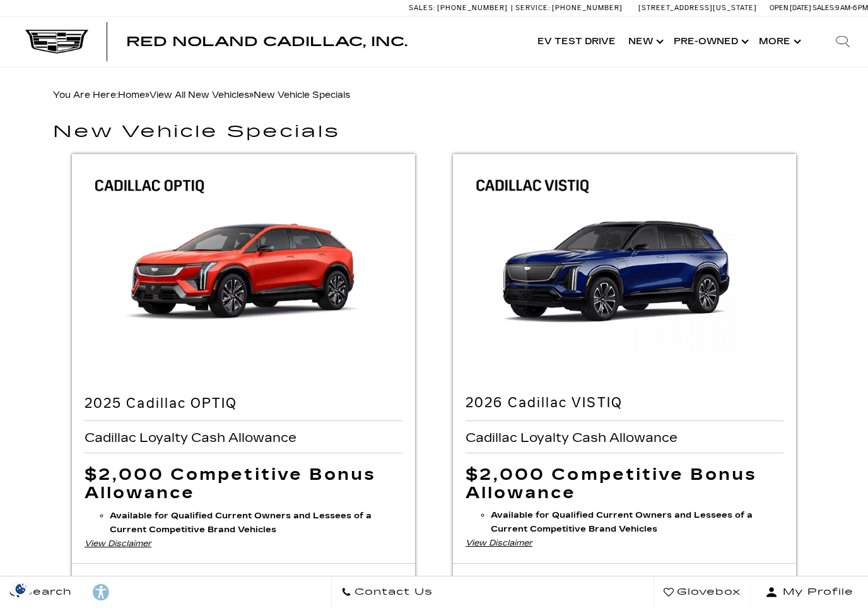 The width and height of the screenshot is (868, 608). I want to click on img: Opt-Out Icon, so click(21, 588).